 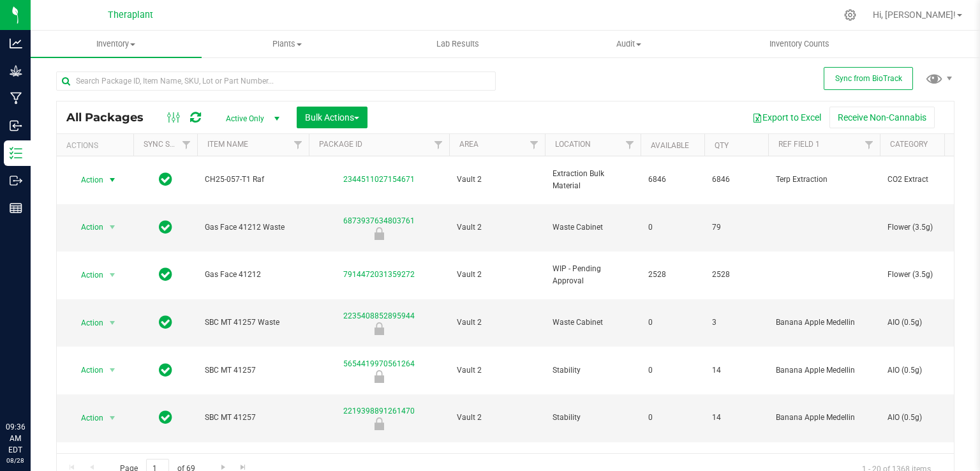 What do you see at coordinates (628, 44) in the screenshot?
I see `a: Audit` at bounding box center [628, 44].